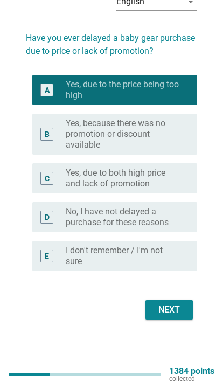 Image resolution: width=223 pixels, height=388 pixels. I want to click on h2: Have you ever delayed a baby gear purchase due to price or lack of promotion?, so click(111, 39).